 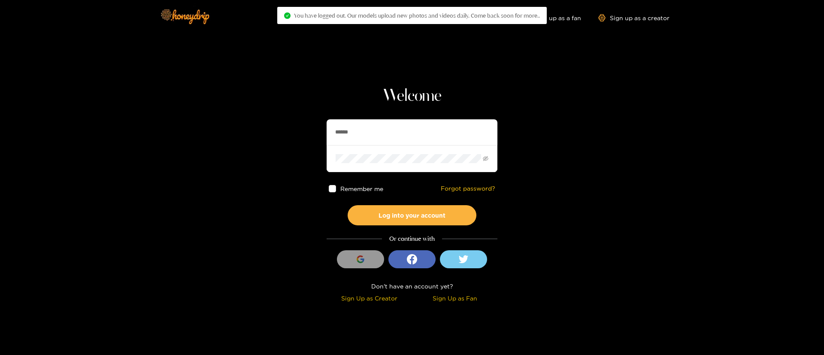 I want to click on span: Remember me, so click(x=362, y=189).